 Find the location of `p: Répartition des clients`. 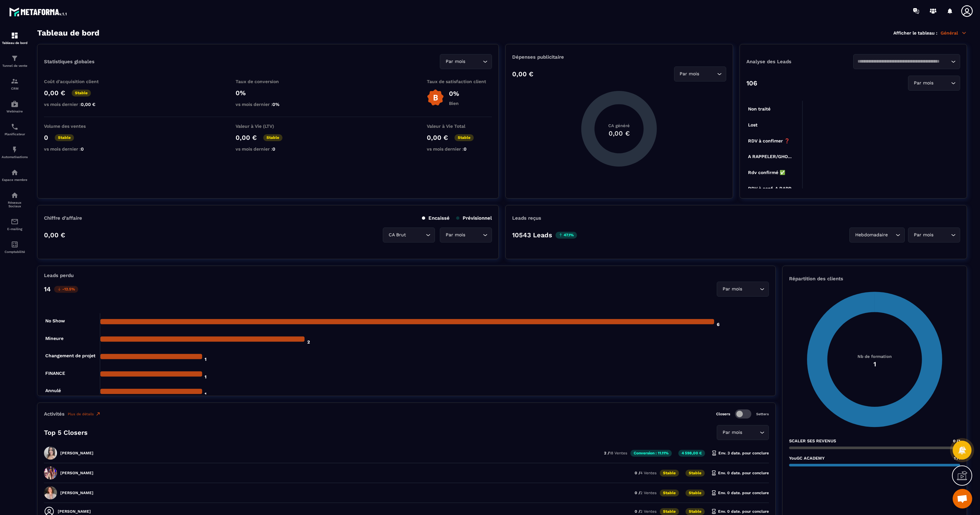

p: Répartition des clients is located at coordinates (875, 279).